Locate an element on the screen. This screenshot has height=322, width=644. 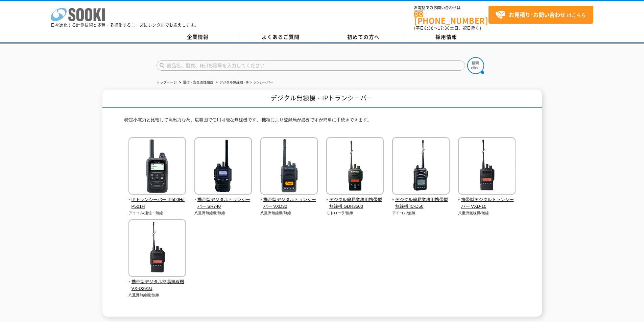
span: 携帯型デジタルトランシーバー VXD-10 is located at coordinates (487, 203).